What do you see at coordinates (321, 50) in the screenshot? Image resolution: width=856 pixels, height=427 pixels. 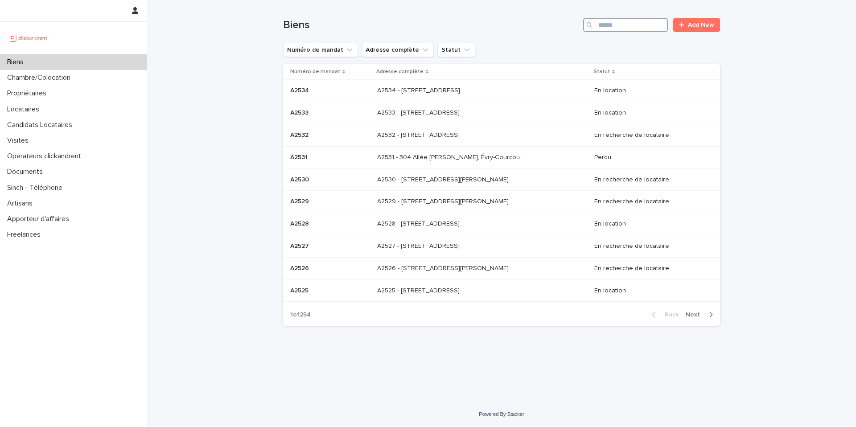 I see `button: Numéro de mandat` at bounding box center [321, 50].